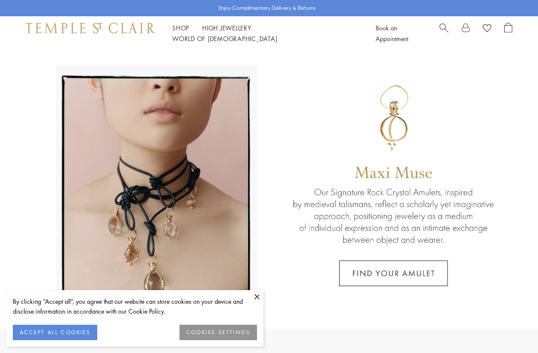 The height and width of the screenshot is (353, 538). I want to click on nav: Main navigation, so click(264, 33).